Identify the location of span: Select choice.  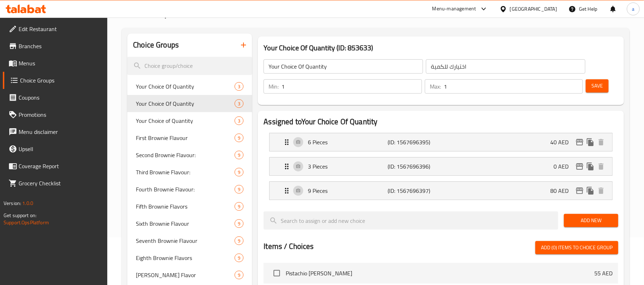
(277, 273).